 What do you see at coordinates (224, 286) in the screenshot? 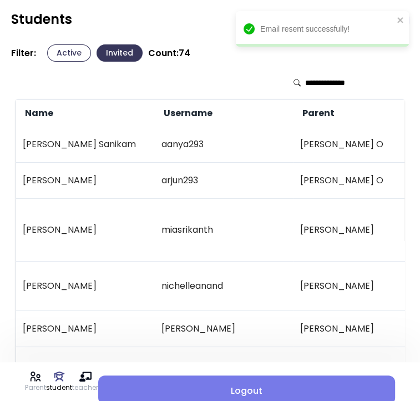
I see `td: nichelleanand` at bounding box center [224, 286].